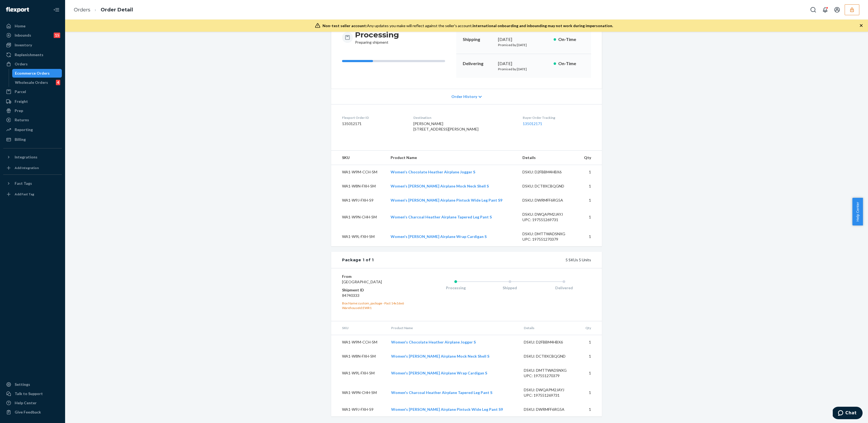 Image resolution: width=868 pixels, height=423 pixels. What do you see at coordinates (359, 410) in the screenshot?
I see `td: WA1-W9J-FXH-S9` at bounding box center [359, 410].